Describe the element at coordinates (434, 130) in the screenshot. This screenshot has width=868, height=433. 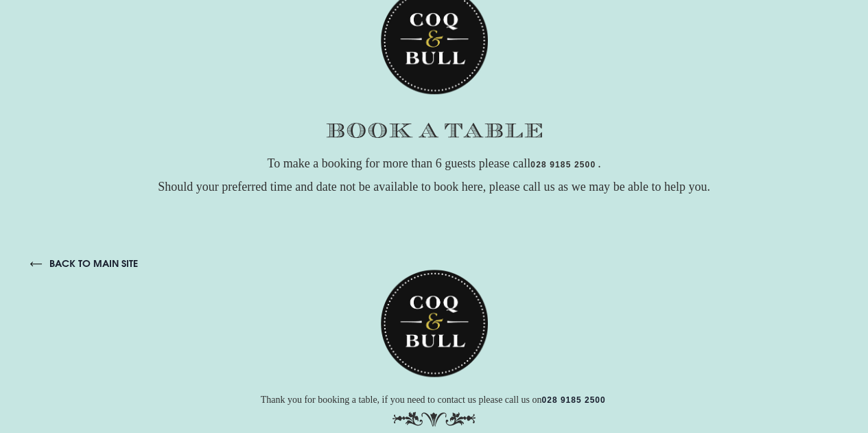
I see `img: Book a table` at that location.